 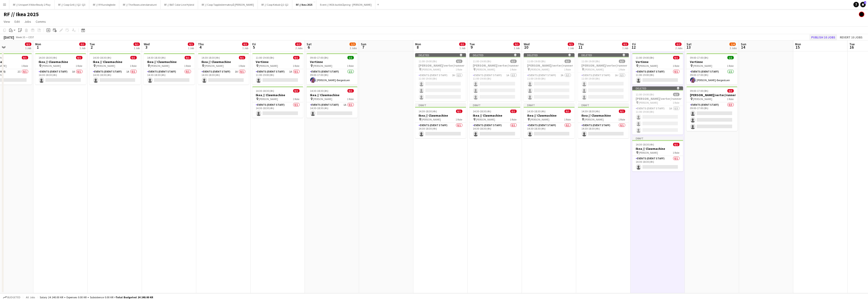 I want to click on span: 2, so click(x=92, y=47).